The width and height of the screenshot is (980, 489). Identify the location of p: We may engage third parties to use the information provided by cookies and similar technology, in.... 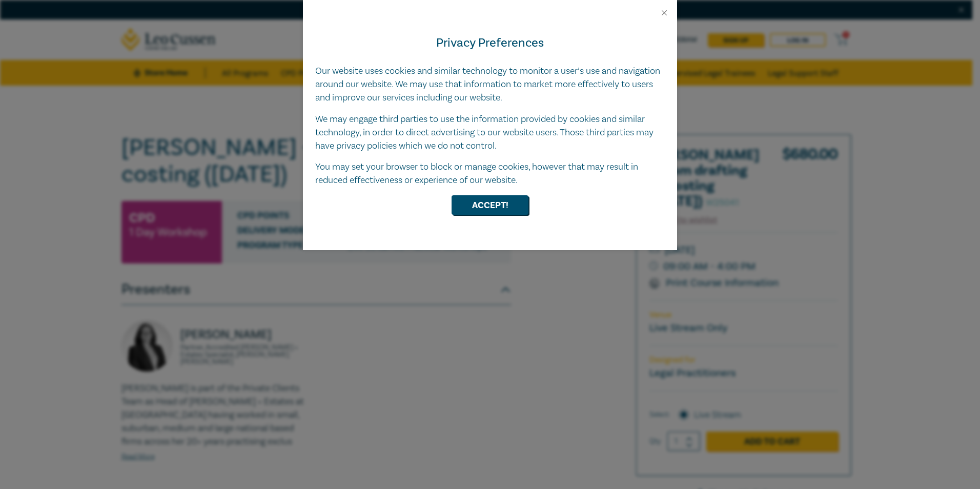
(490, 133).